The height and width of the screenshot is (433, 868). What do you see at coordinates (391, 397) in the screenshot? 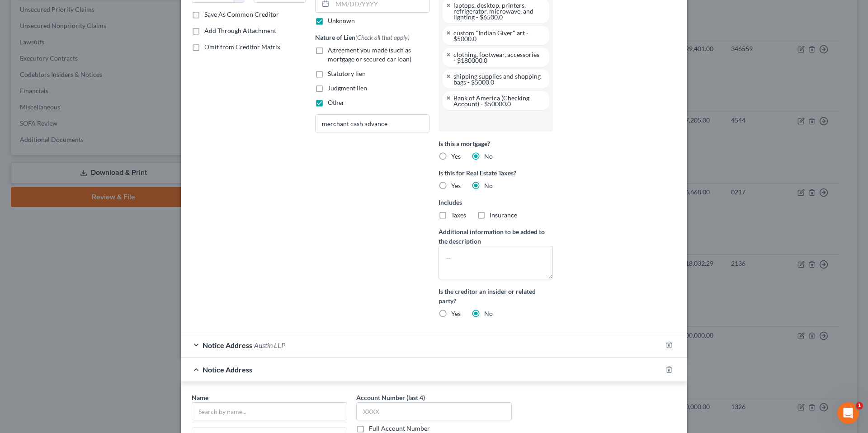
I see `label: Account Number (last 4)` at bounding box center [391, 397].